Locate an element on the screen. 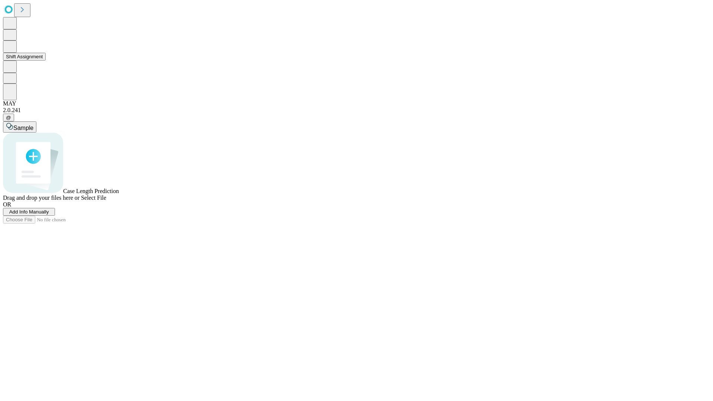 This screenshot has height=401, width=713. span: OR is located at coordinates (7, 204).